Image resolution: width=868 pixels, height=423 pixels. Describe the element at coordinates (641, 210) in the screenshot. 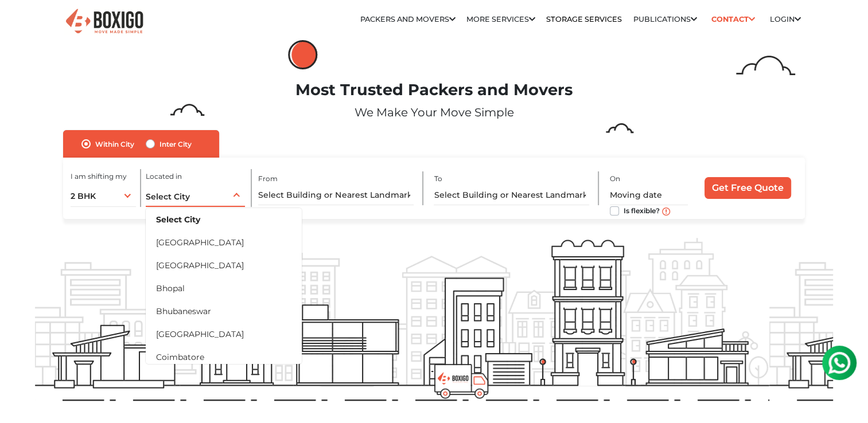

I see `label: Is flexible?` at that location.